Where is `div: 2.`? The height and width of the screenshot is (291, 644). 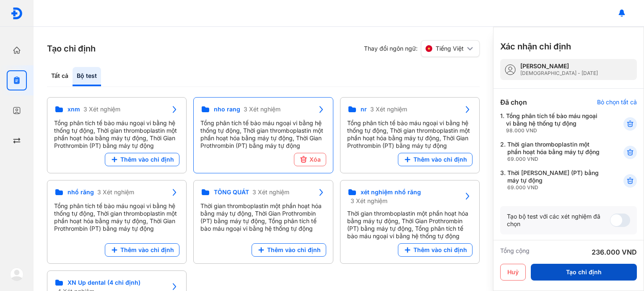 div: 2. is located at coordinates (551, 151).